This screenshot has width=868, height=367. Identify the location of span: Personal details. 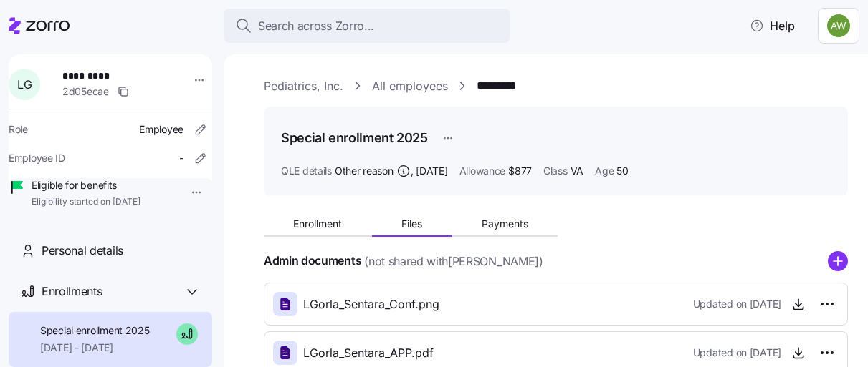
(83, 251).